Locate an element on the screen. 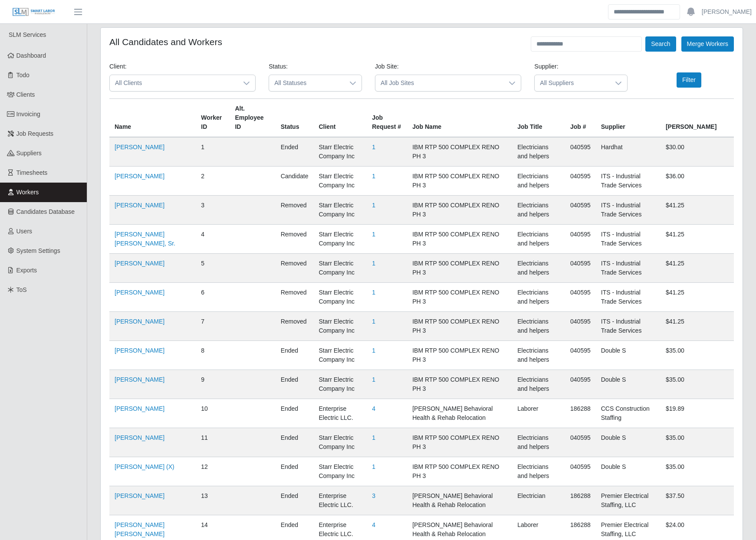 The image size is (756, 540). img: SLM Logo is located at coordinates (34, 12).